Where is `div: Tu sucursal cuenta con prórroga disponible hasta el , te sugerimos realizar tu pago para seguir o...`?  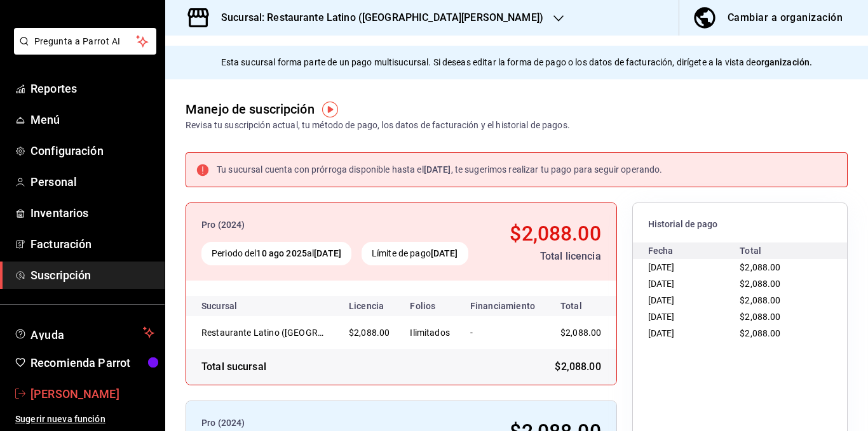
div: Tu sucursal cuenta con prórroga disponible hasta el , te sugerimos realizar tu pago para seguir o... is located at coordinates (439, 169).